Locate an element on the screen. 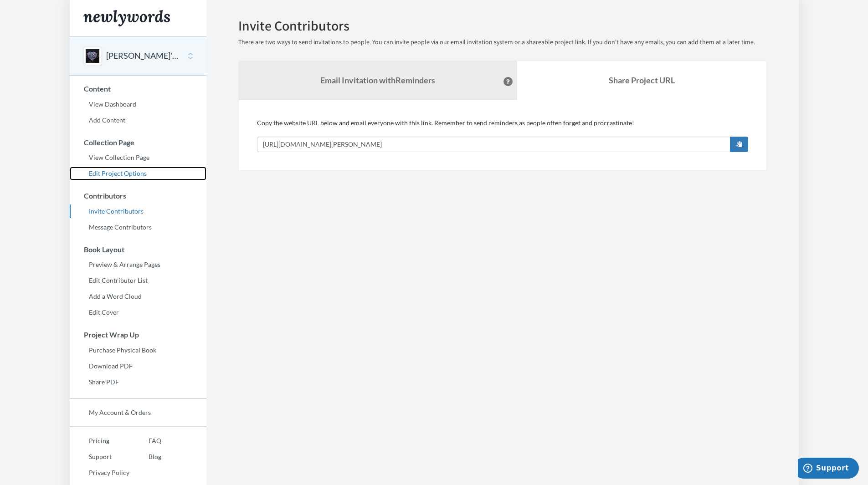 This screenshot has width=868, height=485. a: FAQ is located at coordinates (145, 441).